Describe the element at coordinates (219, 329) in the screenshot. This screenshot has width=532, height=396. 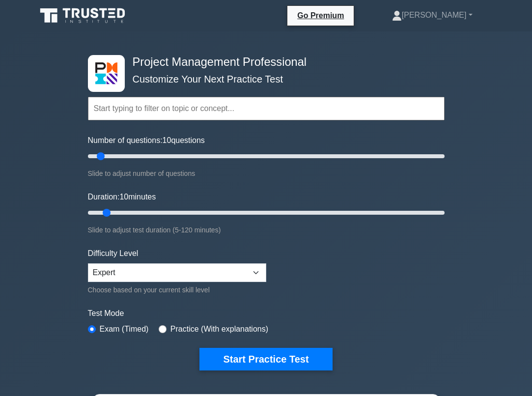
I see `label: Practice (With explanations)` at that location.